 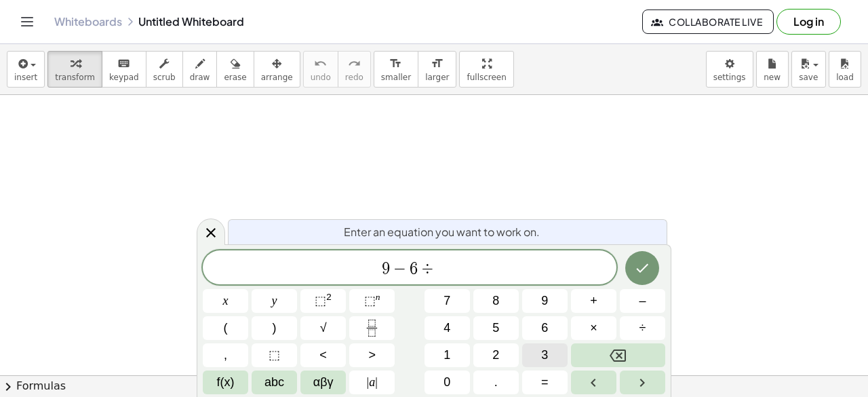 What do you see at coordinates (372, 328) in the screenshot?
I see `button: Fraction` at bounding box center [372, 328].